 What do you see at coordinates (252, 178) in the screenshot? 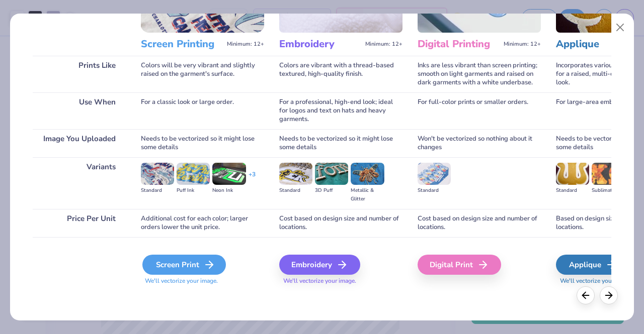
I see `div: + 3` at bounding box center [252, 178].